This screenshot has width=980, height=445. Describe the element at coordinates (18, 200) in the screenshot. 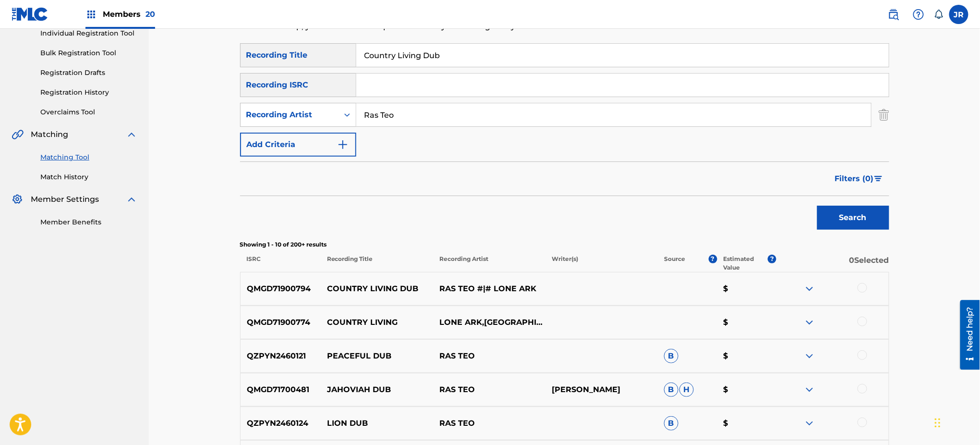

I see `img: Member Settings` at that location.